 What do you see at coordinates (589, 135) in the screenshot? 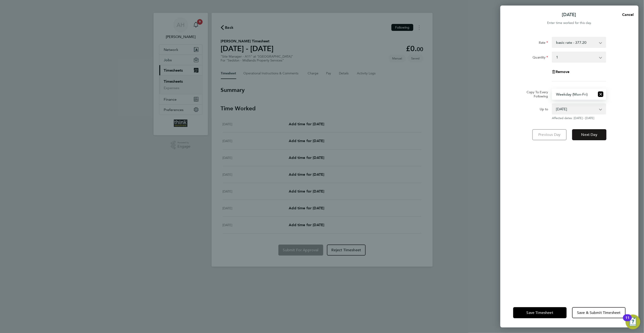
I see `button: Next Day` at bounding box center [589, 135].